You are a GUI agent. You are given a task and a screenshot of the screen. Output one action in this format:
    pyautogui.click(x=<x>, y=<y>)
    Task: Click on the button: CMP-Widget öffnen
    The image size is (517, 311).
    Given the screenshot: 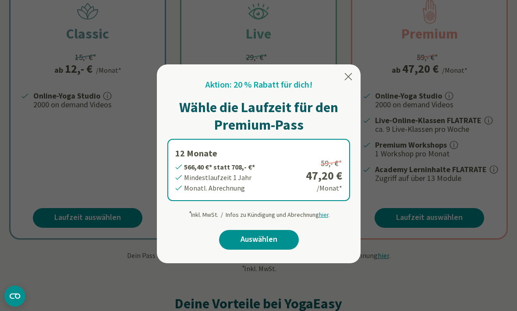 What is the action you would take?
    pyautogui.click(x=15, y=296)
    